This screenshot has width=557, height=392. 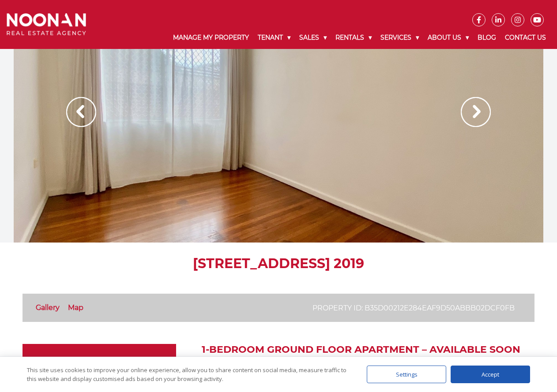 I want to click on a: Contact Us, so click(x=525, y=38).